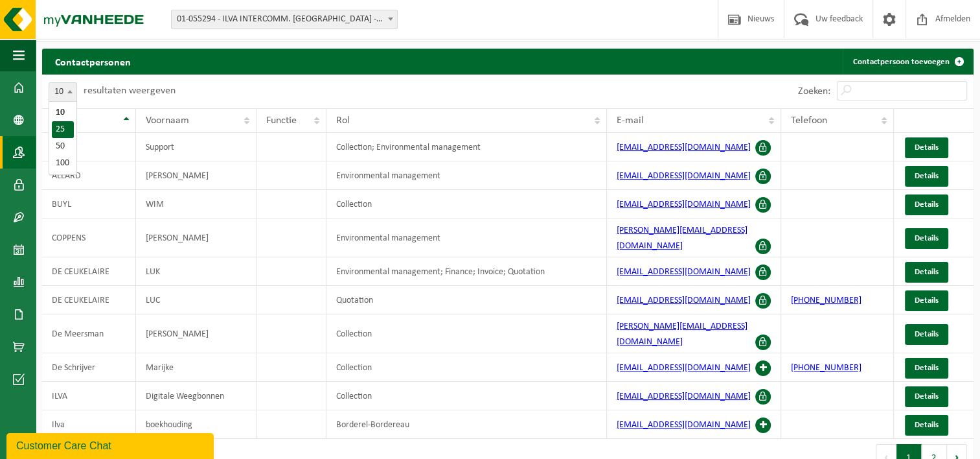  I want to click on span: Functie, so click(281, 121).